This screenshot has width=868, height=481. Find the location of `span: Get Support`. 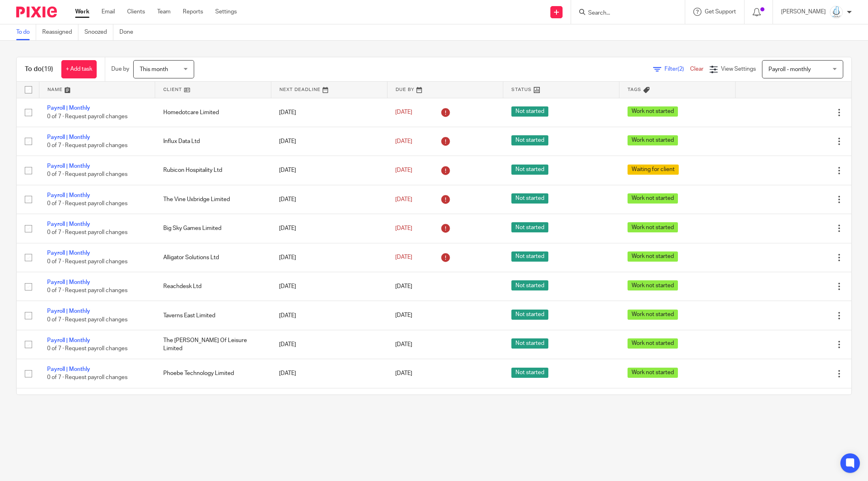

span: Get Support is located at coordinates (720, 12).